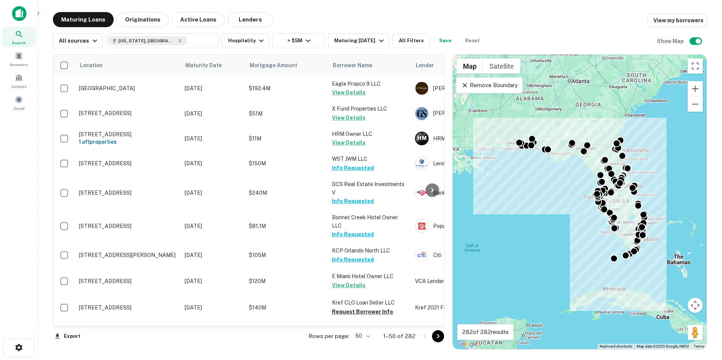 The height and width of the screenshot is (360, 722). I want to click on button: Hospitality, so click(245, 41).